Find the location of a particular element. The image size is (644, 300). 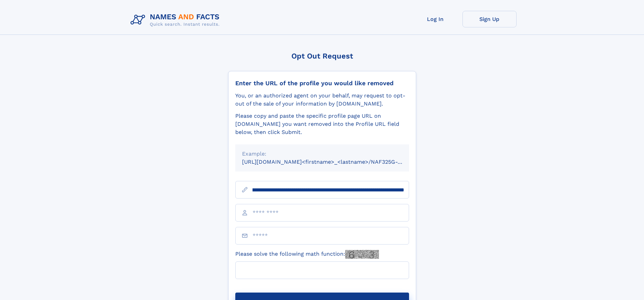

div: Opt Out Request is located at coordinates (322, 56).